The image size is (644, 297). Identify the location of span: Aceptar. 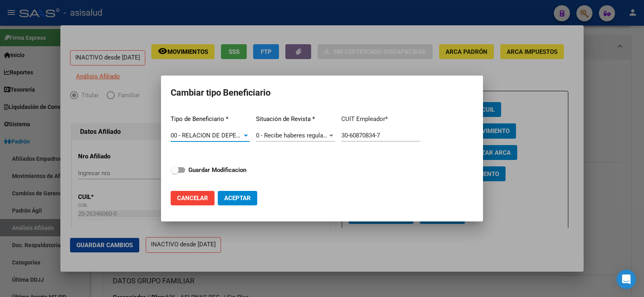
(238, 199).